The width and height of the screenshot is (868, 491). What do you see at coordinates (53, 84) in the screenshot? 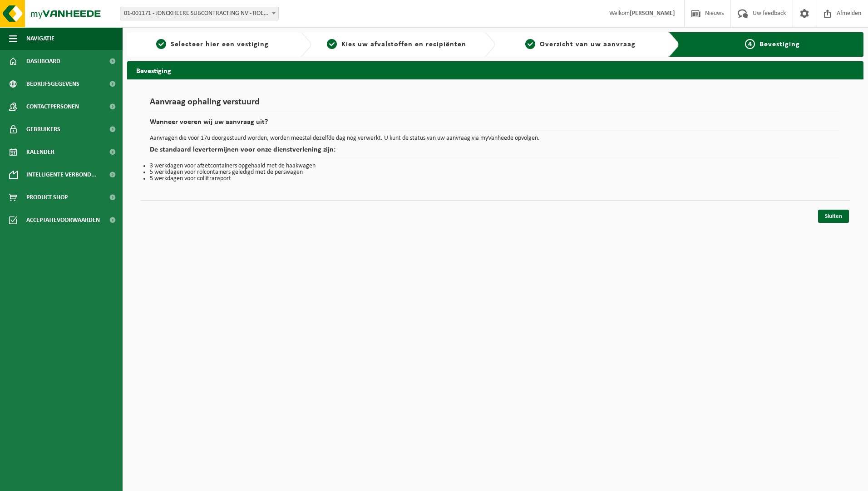
I see `span: Bedrijfsgegevens` at bounding box center [53, 84].